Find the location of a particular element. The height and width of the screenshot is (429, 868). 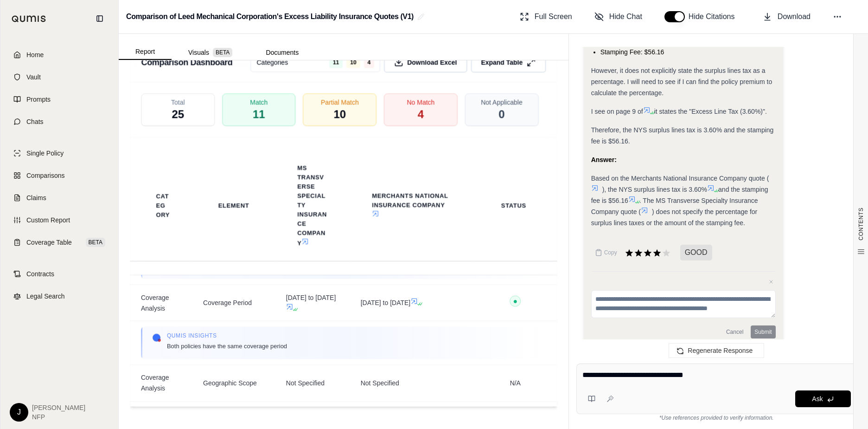

span: Full Screen is located at coordinates (553, 17).